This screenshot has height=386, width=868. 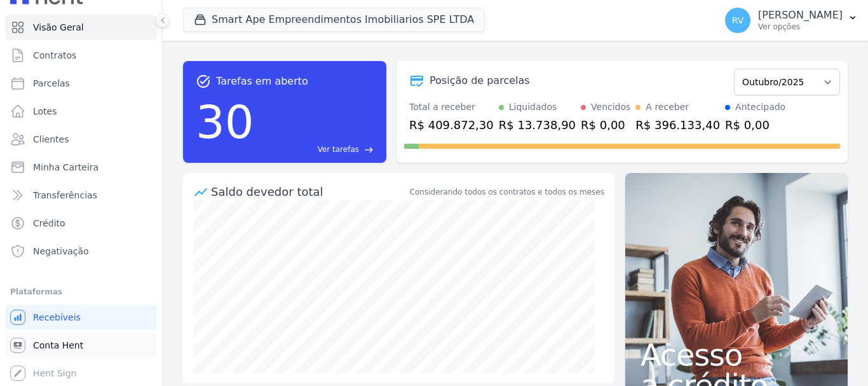 I want to click on a: Visão Geral, so click(x=81, y=27).